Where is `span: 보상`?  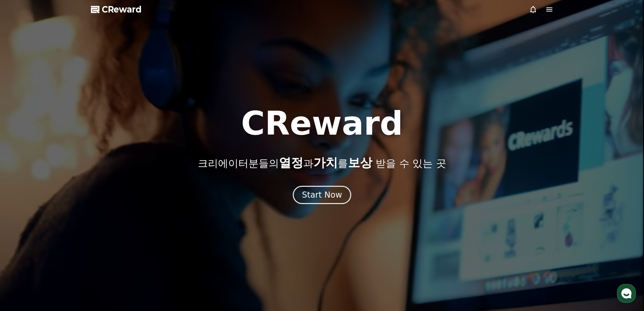 span: 보상 is located at coordinates (360, 162).